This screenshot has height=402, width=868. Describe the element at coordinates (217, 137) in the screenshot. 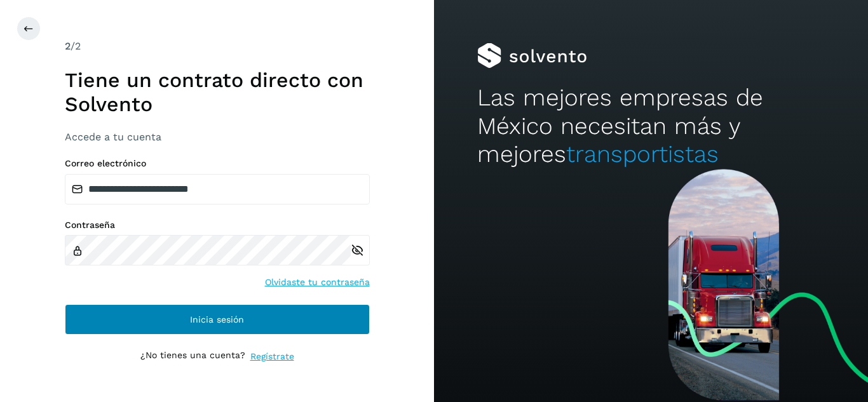

I see `h3: Accede a tu cuenta` at that location.